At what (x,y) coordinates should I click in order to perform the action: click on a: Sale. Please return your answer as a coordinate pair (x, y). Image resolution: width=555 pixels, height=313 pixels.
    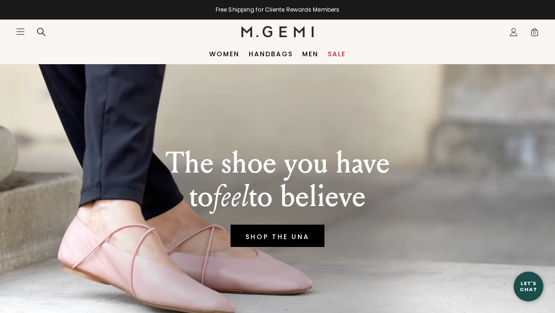
    Looking at the image, I should click on (337, 54).